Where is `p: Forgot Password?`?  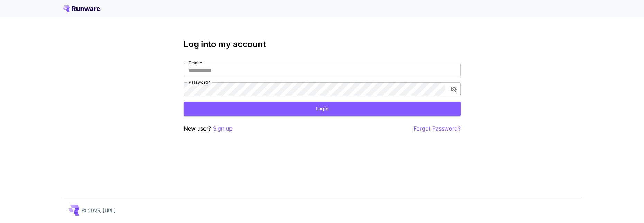
p: Forgot Password? is located at coordinates (437, 129).